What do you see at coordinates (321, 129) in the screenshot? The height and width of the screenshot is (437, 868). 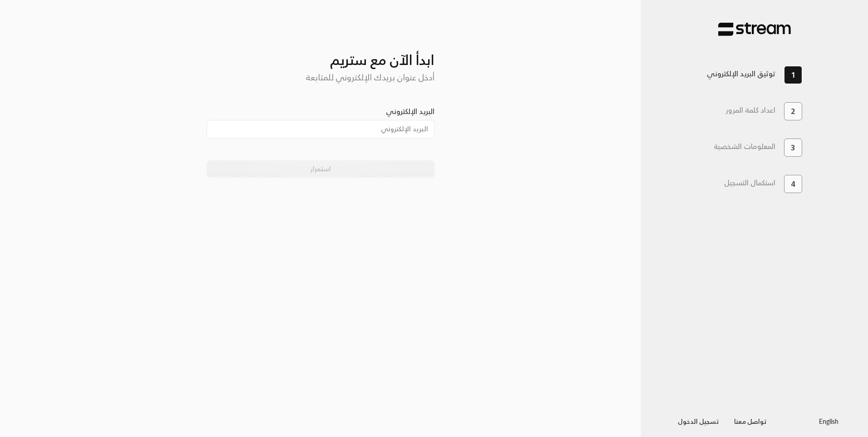 I see `input: البريد الإلكتروني` at bounding box center [321, 129].